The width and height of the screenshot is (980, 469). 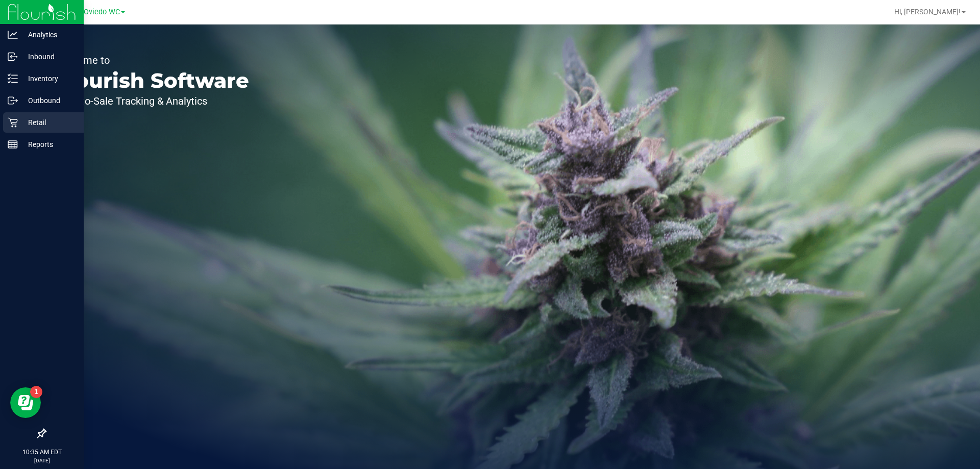 I want to click on inline-svg: Outbound, so click(x=12, y=100).